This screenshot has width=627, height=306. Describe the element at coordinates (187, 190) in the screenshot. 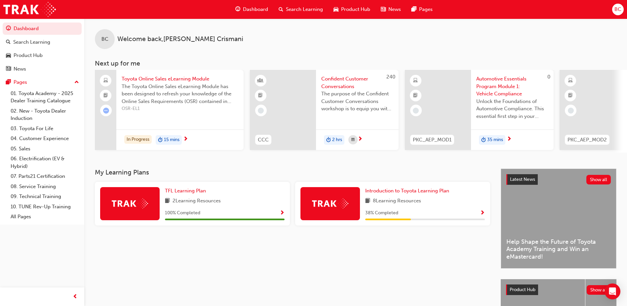

I see `a: TFL Learning Plan` at that location.